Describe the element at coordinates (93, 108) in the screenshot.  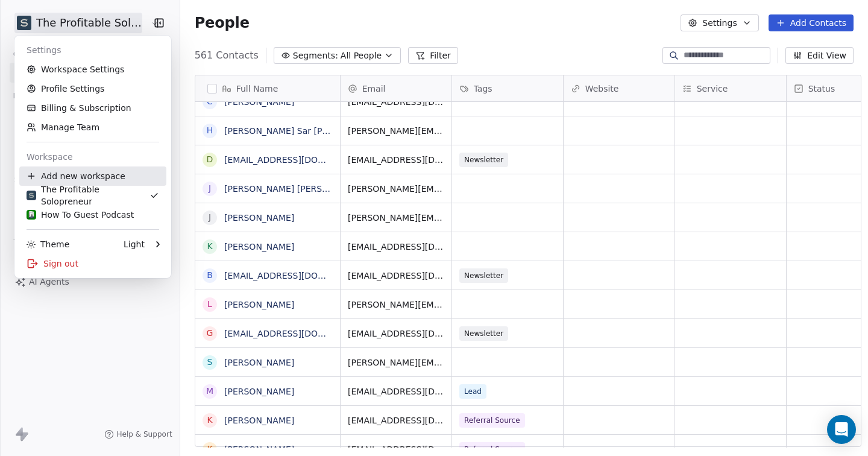
I see `a: Billing & Subscription` at that location.